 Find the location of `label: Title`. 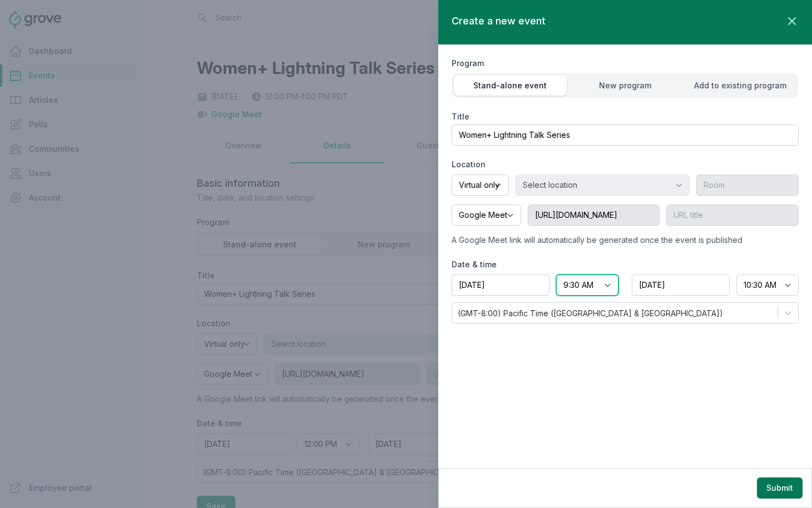

label: Title is located at coordinates (625, 116).